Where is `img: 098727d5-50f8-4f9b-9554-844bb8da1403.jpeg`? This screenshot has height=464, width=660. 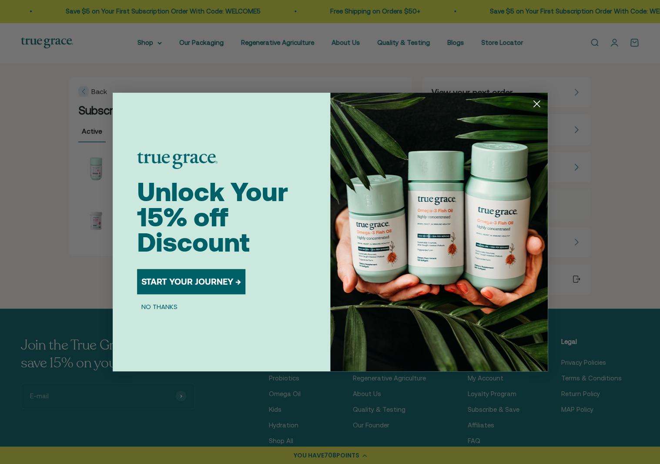 img: 098727d5-50f8-4f9b-9554-844bb8da1403.jpeg is located at coordinates (439, 232).